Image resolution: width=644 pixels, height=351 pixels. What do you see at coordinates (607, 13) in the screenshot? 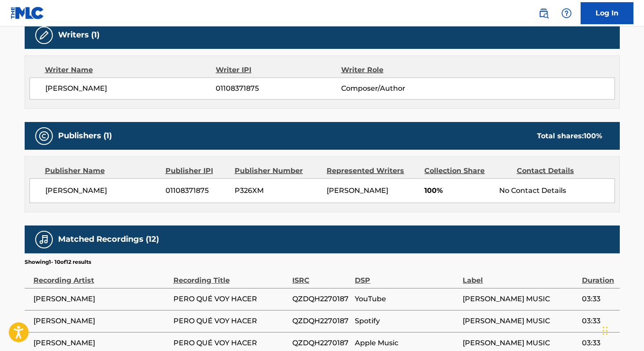
I see `a: Log In` at bounding box center [607, 13].